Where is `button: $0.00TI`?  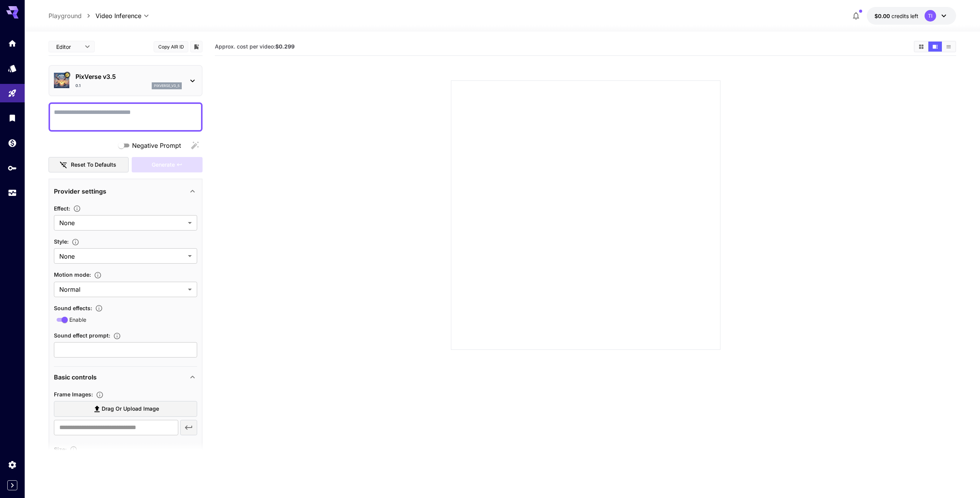
button: $0.00TI is located at coordinates (912, 16).